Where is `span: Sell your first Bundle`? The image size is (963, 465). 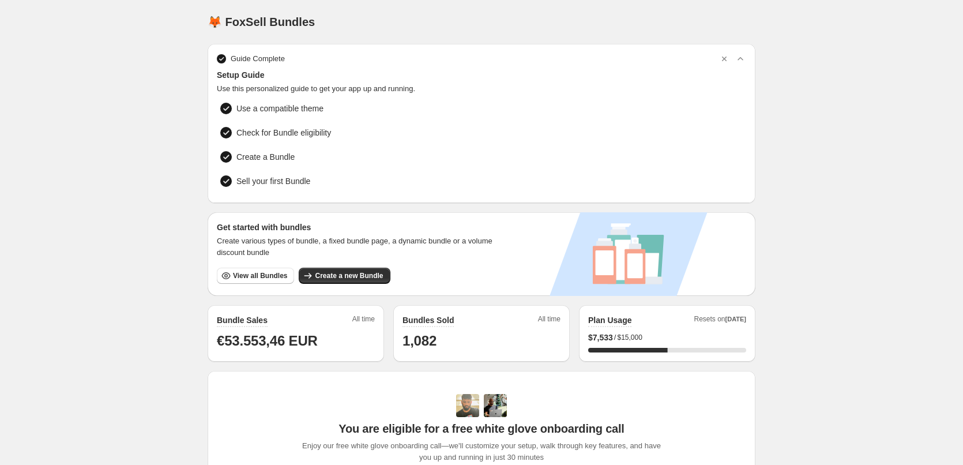 span: Sell your first Bundle is located at coordinates (273, 181).